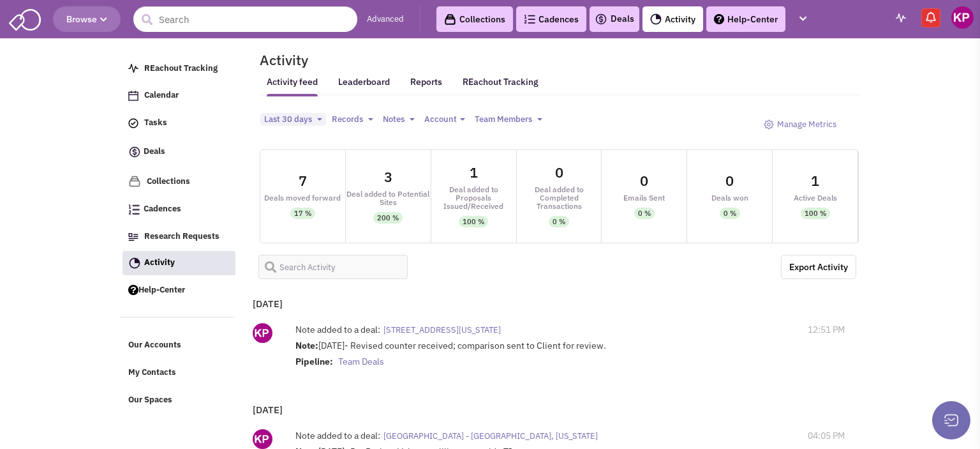 The image size is (980, 449). I want to click on span: Browse, so click(87, 19).